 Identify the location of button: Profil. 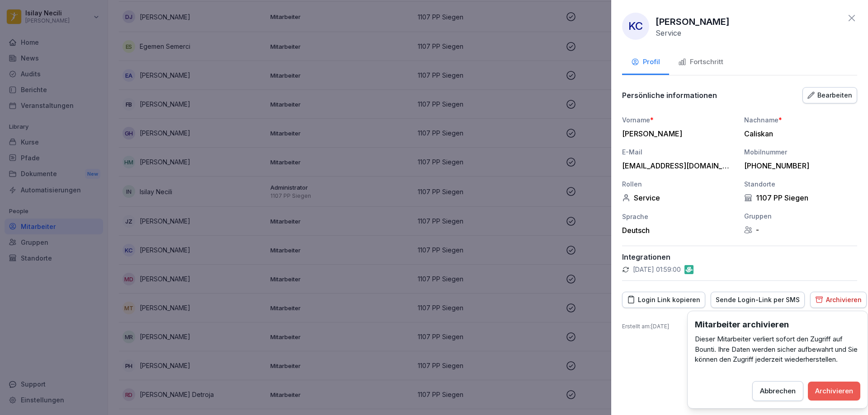
(646, 63).